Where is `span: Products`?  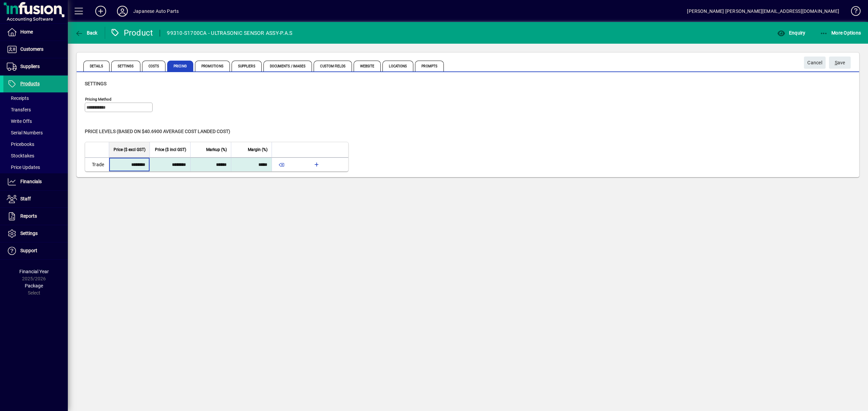
span: Products is located at coordinates (30, 84).